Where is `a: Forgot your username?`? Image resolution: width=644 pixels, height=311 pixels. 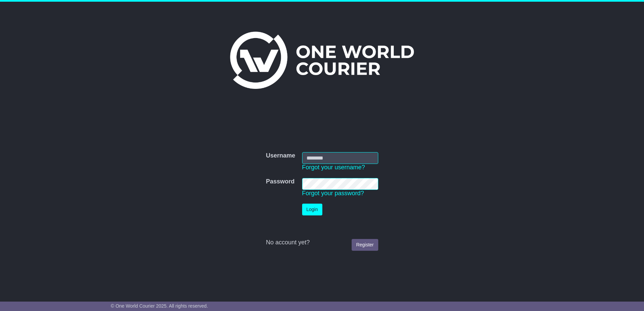 a: Forgot your username? is located at coordinates (333, 168).